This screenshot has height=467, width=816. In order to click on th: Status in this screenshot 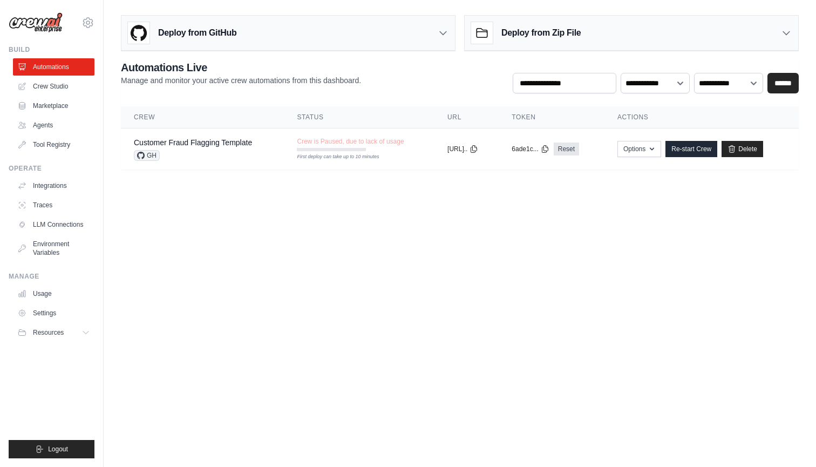, I will do `click(359, 117)`.